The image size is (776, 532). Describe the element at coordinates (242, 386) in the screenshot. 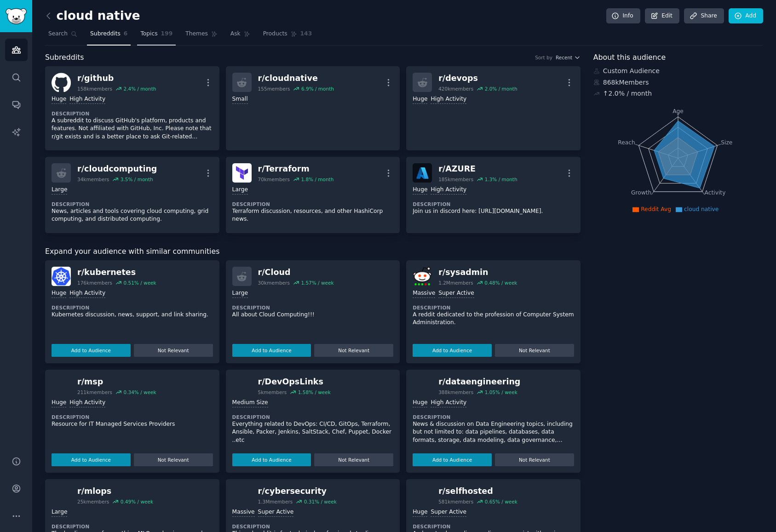

I see `img: DevOpsLinks` at that location.